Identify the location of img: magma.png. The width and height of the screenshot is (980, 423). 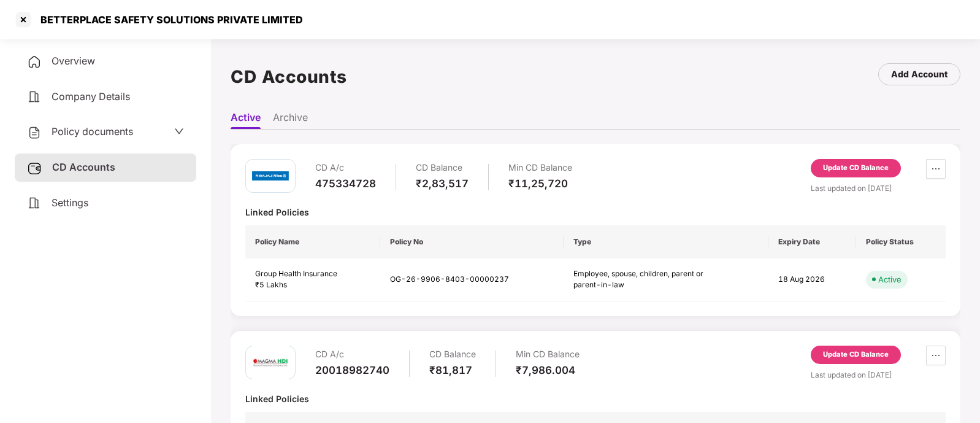
(271, 363).